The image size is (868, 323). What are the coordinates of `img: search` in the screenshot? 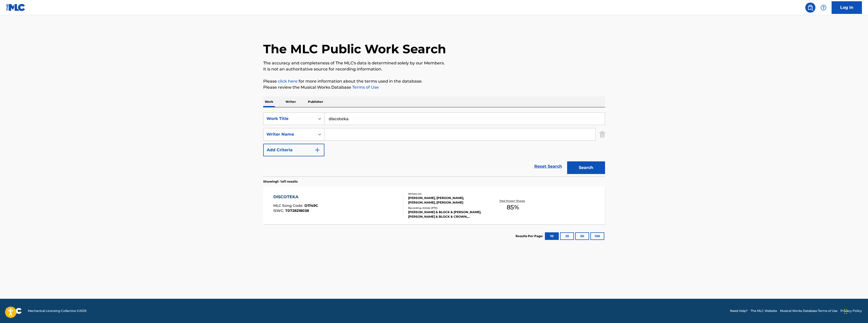 It's located at (810, 7).